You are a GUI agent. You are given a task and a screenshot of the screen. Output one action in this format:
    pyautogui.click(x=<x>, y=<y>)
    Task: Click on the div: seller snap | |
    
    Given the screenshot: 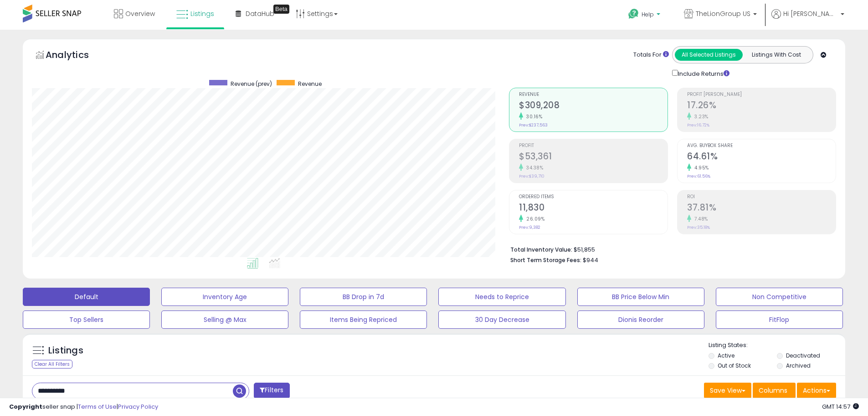 What is the action you would take?
    pyautogui.click(x=84, y=406)
    